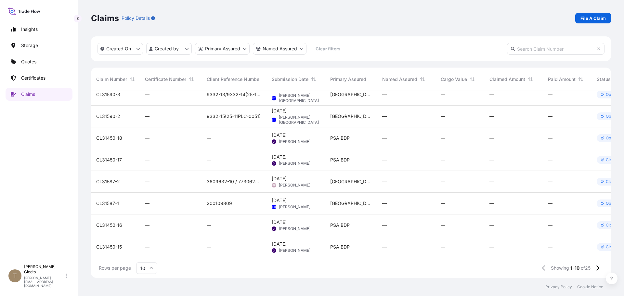  I want to click on span: SP, so click(274, 185).